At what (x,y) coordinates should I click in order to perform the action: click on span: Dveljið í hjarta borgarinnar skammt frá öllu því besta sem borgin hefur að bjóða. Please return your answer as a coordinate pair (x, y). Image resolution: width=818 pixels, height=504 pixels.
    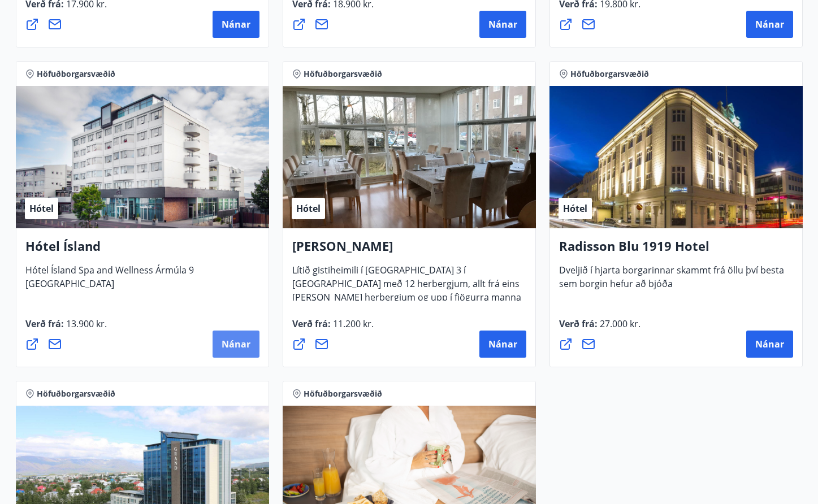
    Looking at the image, I should click on (672, 281).